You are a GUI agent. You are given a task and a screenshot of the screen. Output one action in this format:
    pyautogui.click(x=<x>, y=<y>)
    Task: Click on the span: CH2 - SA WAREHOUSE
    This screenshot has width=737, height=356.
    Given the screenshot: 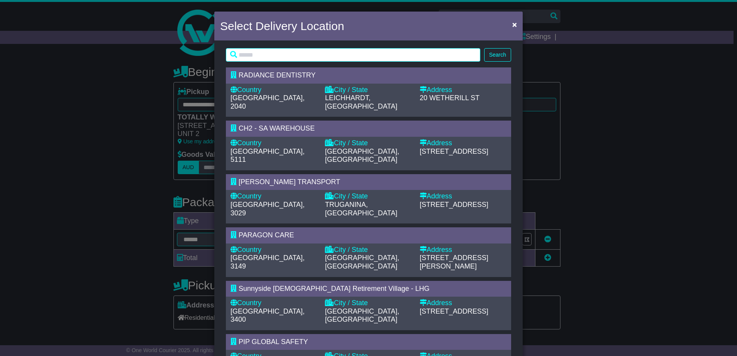 What is the action you would take?
    pyautogui.click(x=276, y=128)
    